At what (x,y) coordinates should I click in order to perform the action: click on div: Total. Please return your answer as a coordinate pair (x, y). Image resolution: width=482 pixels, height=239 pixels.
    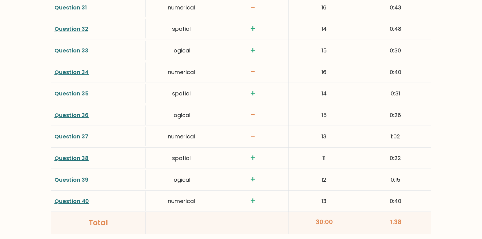
    Looking at the image, I should click on (98, 223).